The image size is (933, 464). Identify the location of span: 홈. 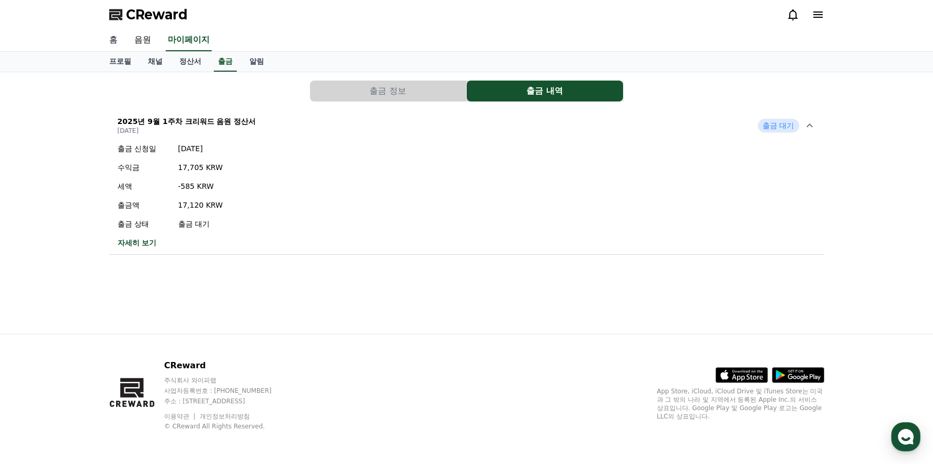
(36, 351).